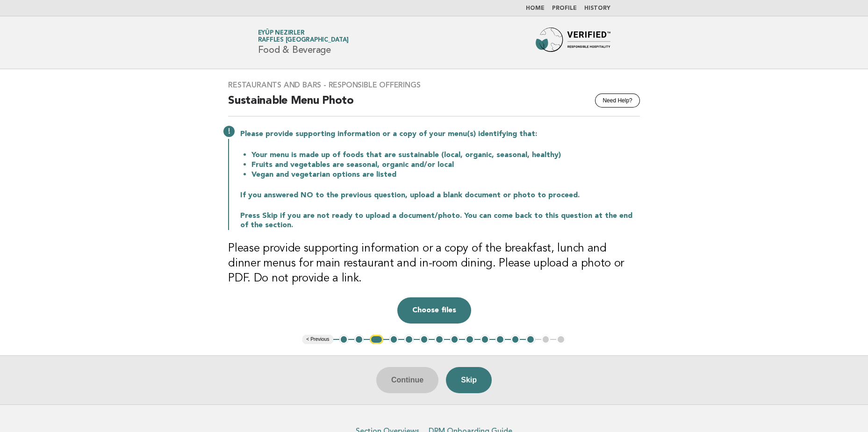 This screenshot has height=432, width=868. Describe the element at coordinates (440, 195) in the screenshot. I see `p: If you answered NO to the previous question, upload a blank document or photo to proceed.` at that location.